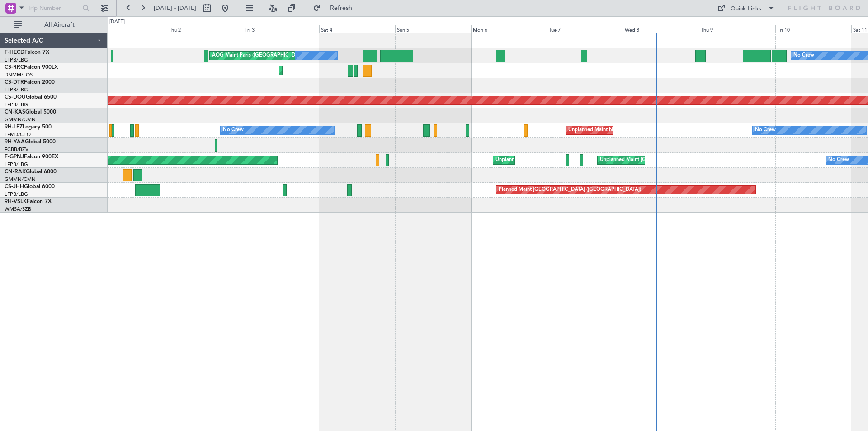 The height and width of the screenshot is (431, 868). What do you see at coordinates (14, 82) in the screenshot?
I see `span: CS-DTR` at bounding box center [14, 82].